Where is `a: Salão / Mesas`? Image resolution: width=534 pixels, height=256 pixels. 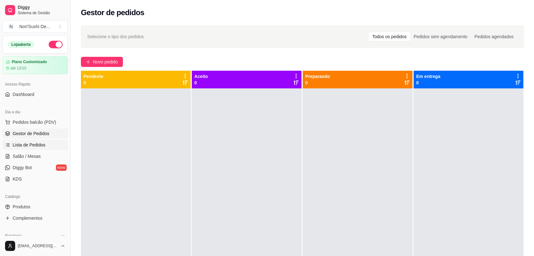
a: Salão / Mesas is located at coordinates (35, 157).